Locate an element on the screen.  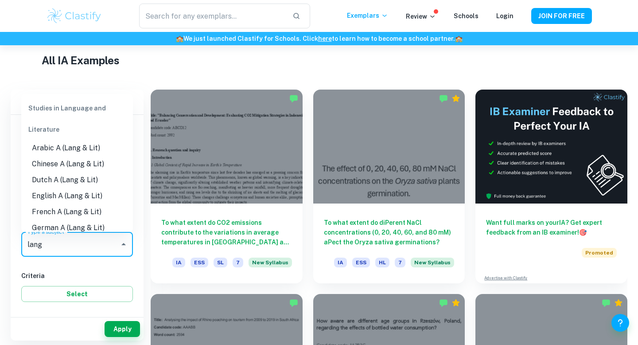
a: To what extent do diPerent NaCl concentrations (0, 20, 40, 60, and 80 mM) aPect the Oryza sativa ... is located at coordinates (389, 186).